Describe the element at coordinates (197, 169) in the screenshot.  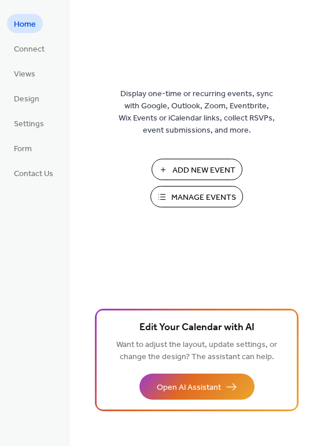
I see `button: Add New Event` at that location.